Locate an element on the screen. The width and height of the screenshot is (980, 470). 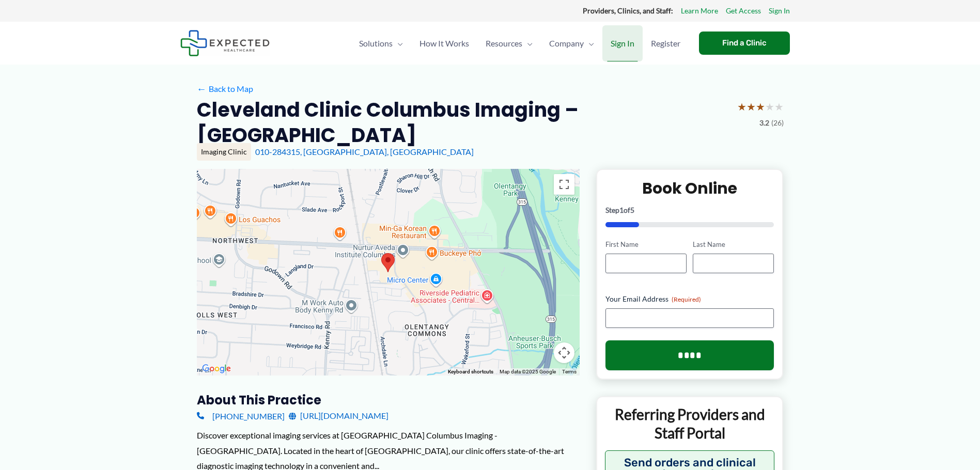
span: 5 is located at coordinates (632, 210).